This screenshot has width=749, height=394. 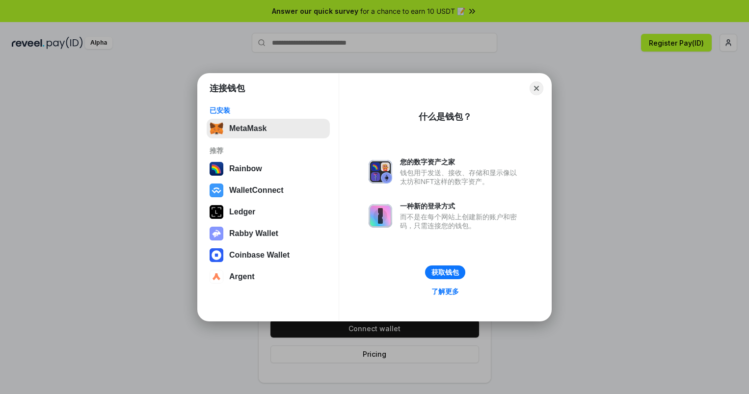 I want to click on div: 已安装, so click(x=268, y=110).